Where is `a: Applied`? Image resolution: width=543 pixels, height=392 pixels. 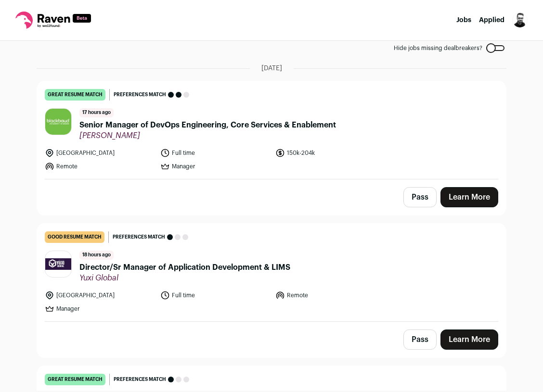
a: Applied is located at coordinates (492, 20).